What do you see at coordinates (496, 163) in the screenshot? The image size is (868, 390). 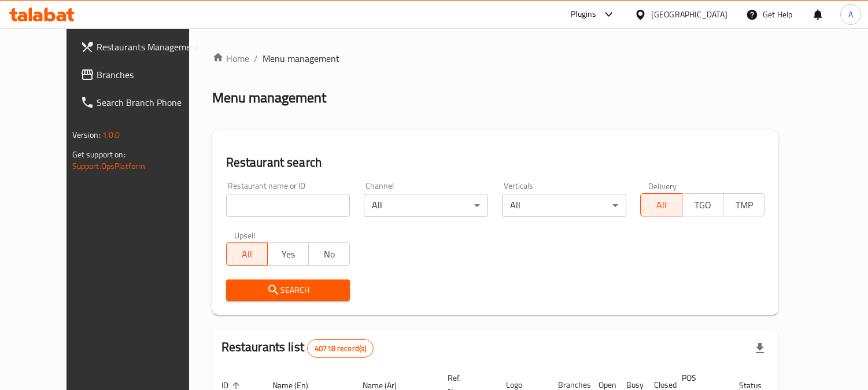 I see `h2: Restaurant search` at bounding box center [496, 163].